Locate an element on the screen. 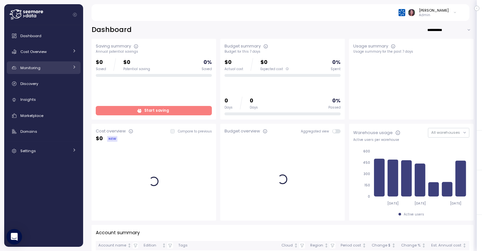 Image resolution: width=482 pixels, height=251 pixels. tspan: 600 is located at coordinates (367, 151).